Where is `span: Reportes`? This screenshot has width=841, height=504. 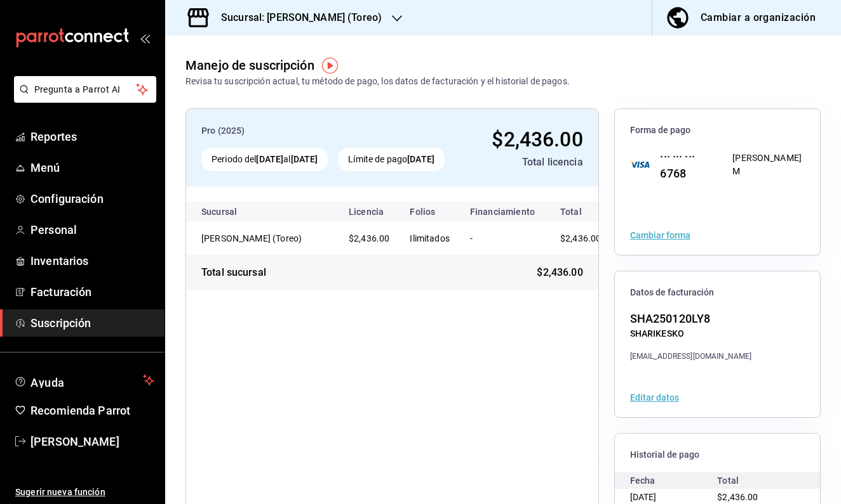 span: Reportes is located at coordinates (92, 136).